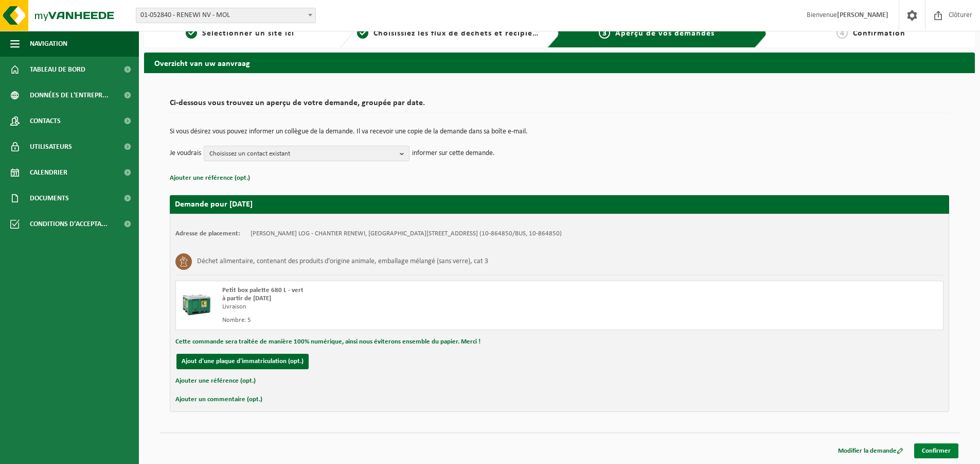 This screenshot has width=980, height=464. Describe the element at coordinates (58, 70) in the screenshot. I see `span: Tableau de bord` at that location.